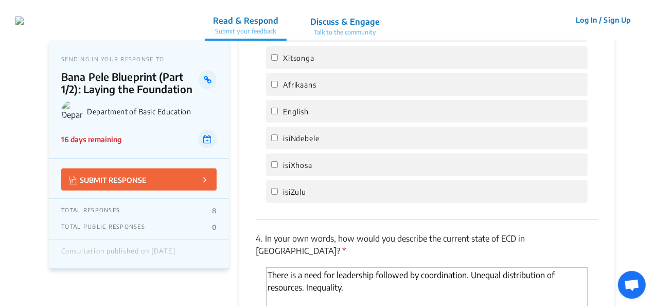 The height and width of the screenshot is (306, 653). What do you see at coordinates (298, 165) in the screenshot?
I see `span: isiXhosa` at bounding box center [298, 165].